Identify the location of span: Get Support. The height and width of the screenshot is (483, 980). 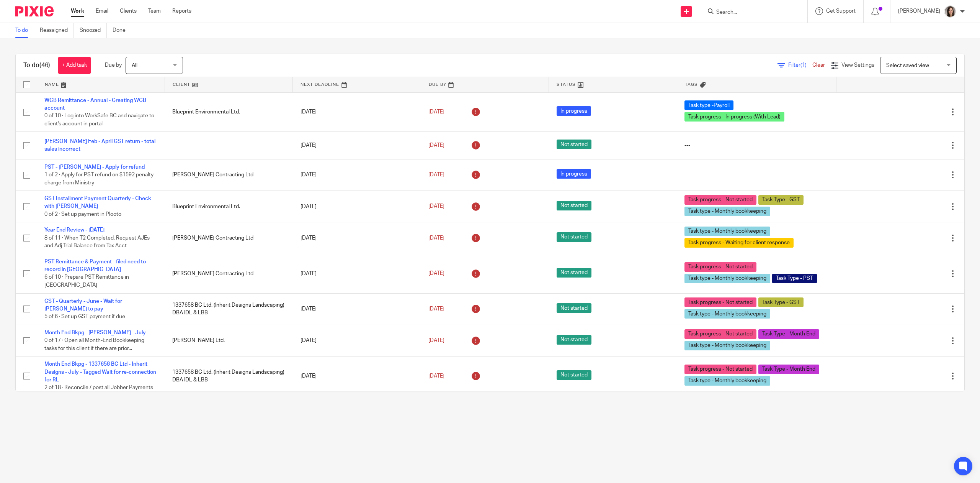
(840, 12).